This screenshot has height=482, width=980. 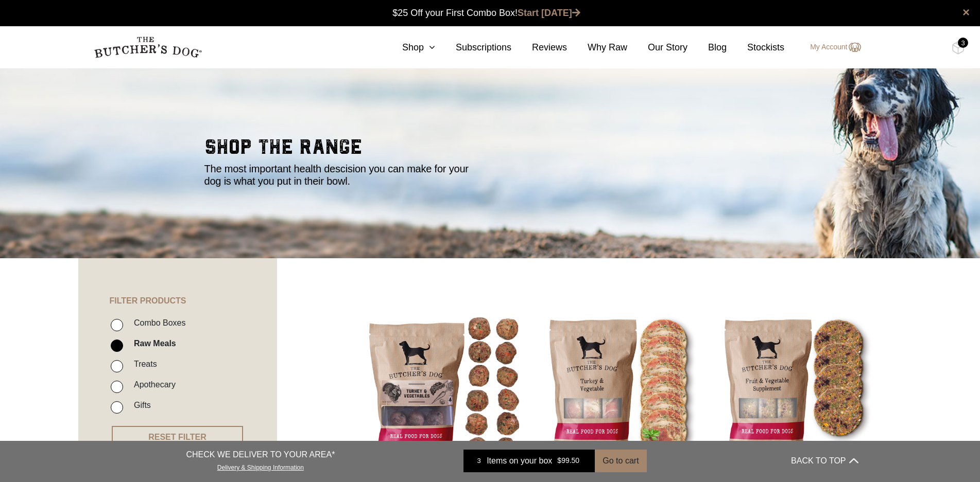 I want to click on a: Stockists, so click(x=756, y=47).